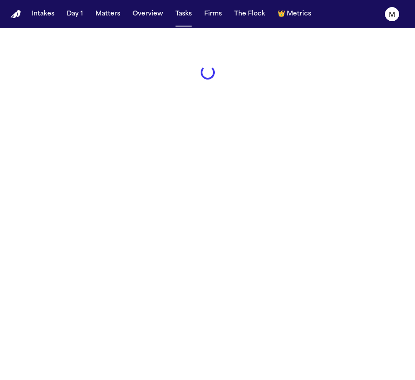 The height and width of the screenshot is (380, 415). I want to click on a: The Flock, so click(250, 14).